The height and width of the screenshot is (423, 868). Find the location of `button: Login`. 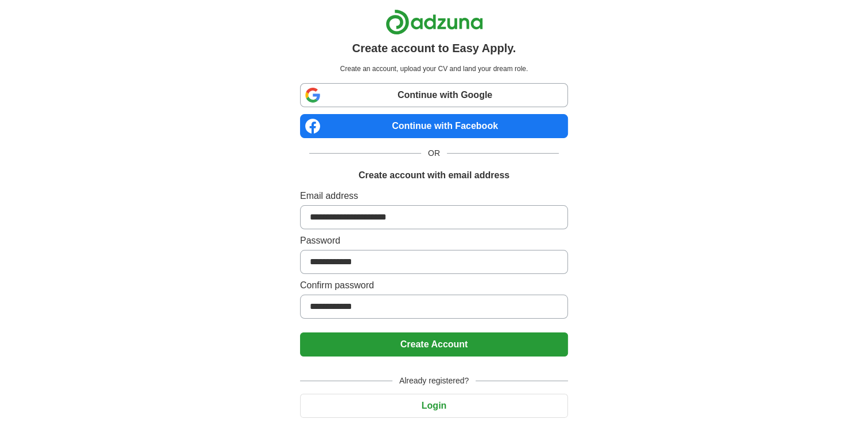

button: Login is located at coordinates (434, 406).